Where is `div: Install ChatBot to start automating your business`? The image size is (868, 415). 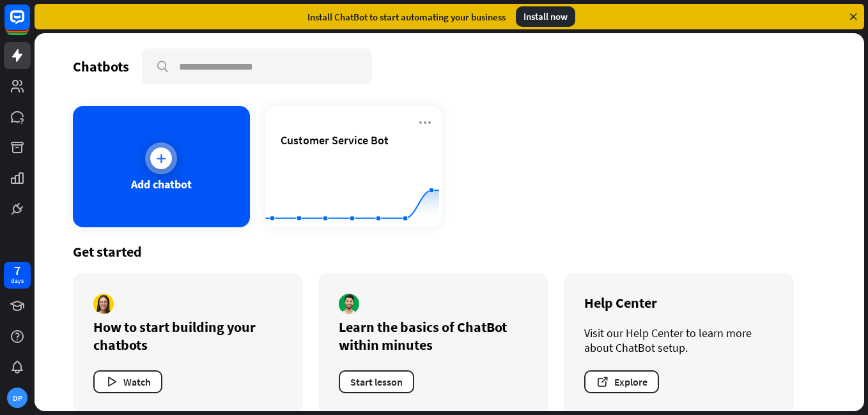 div: Install ChatBot to start automating your business is located at coordinates (407, 17).